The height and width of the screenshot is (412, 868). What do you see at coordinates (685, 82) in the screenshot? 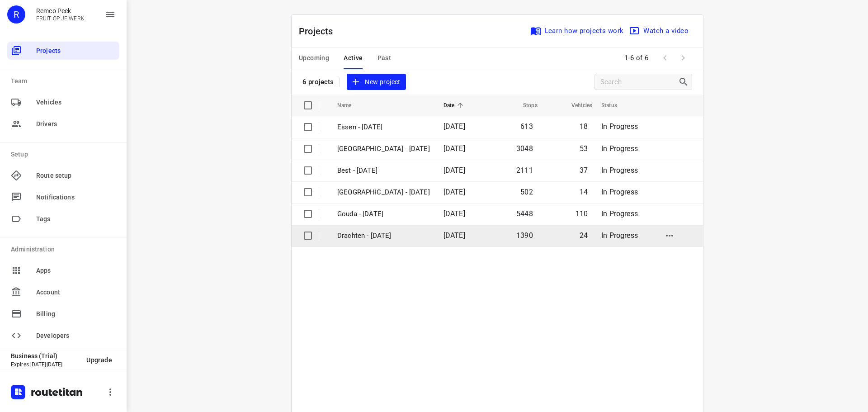
I see `div: Search` at bounding box center [685, 82].